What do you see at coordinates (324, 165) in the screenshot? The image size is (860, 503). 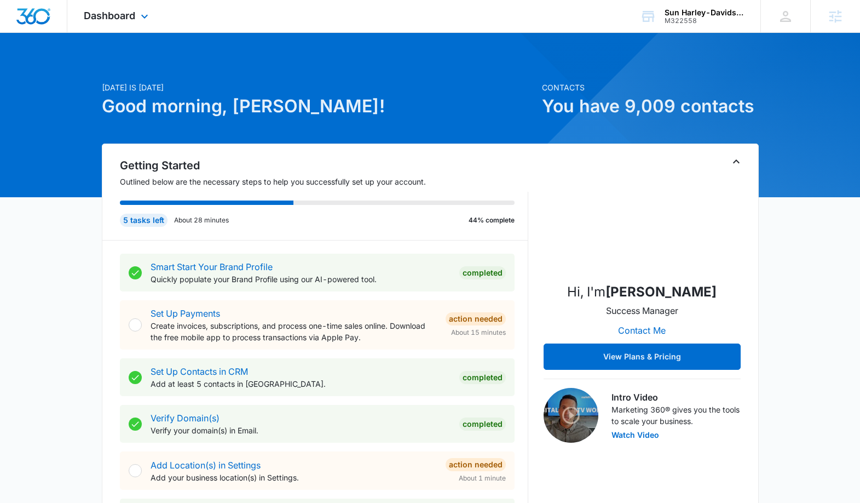 I see `h2: Getting Started` at bounding box center [324, 165].